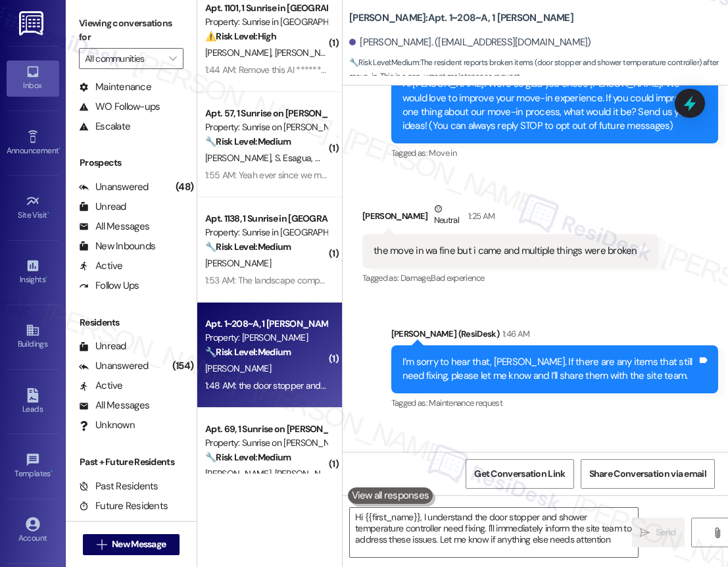 The width and height of the screenshot is (728, 567). Describe the element at coordinates (665, 532) in the screenshot. I see `span: Send` at that location.